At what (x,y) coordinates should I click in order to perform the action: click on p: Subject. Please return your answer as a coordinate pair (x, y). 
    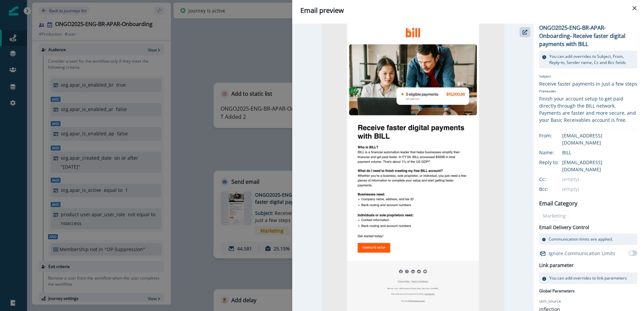
    Looking at the image, I should click on (588, 77).